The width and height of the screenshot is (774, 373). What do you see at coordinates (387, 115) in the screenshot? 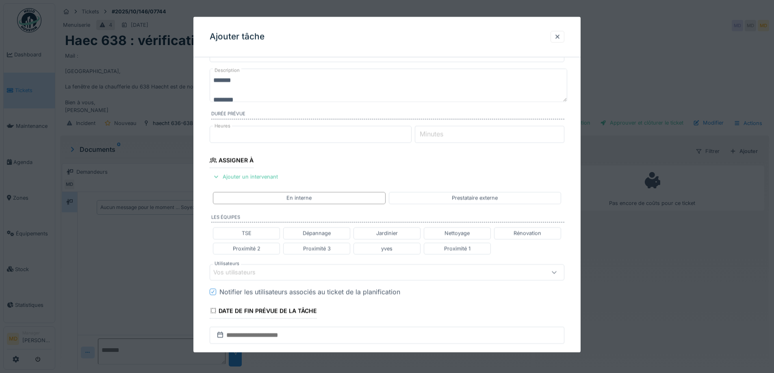
I see `label: Durée prévue` at bounding box center [387, 115].